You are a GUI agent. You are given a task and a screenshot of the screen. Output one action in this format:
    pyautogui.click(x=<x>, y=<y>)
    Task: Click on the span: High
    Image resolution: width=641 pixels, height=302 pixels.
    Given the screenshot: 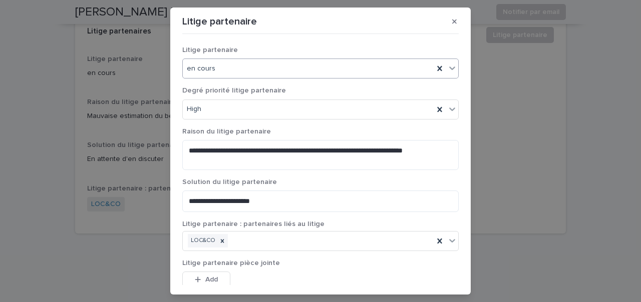 What is the action you would take?
    pyautogui.click(x=194, y=109)
    